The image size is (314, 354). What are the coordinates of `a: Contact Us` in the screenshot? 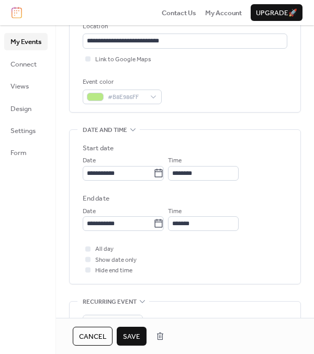 It's located at (179, 13).